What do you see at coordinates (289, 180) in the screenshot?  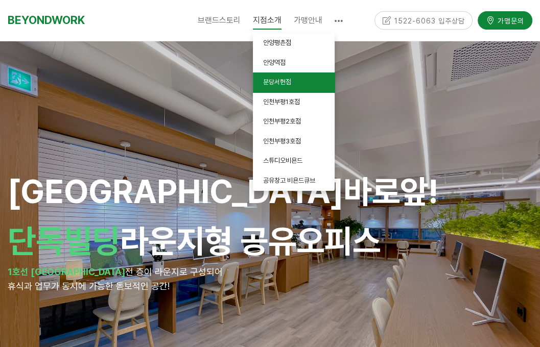 I see `span: 공유창고 비욘드큐브` at bounding box center [289, 180].